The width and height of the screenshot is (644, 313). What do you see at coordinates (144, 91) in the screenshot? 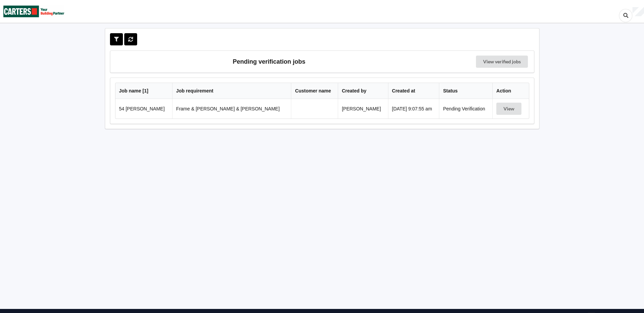
I see `th: Job name [ 1 ]` at bounding box center [144, 91].